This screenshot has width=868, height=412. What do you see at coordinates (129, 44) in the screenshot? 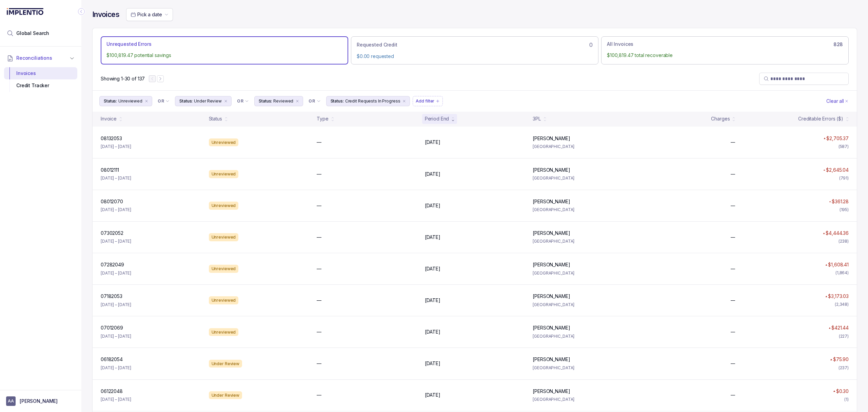
I see `p: Unrequested Errors` at bounding box center [129, 44].